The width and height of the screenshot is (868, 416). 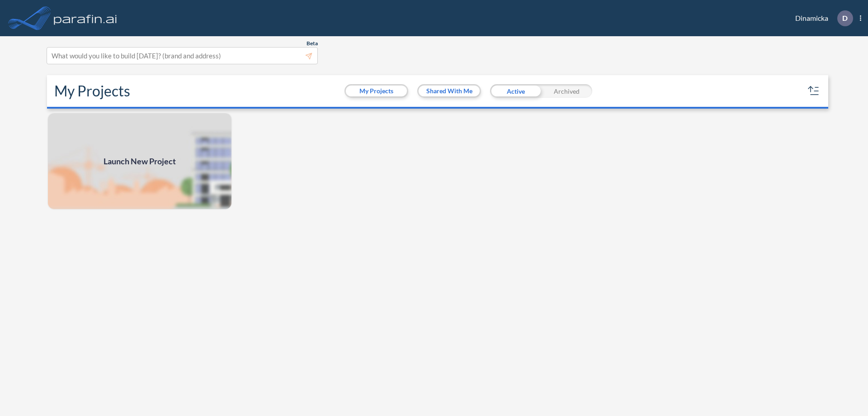 I want to click on img: add, so click(x=140, y=161).